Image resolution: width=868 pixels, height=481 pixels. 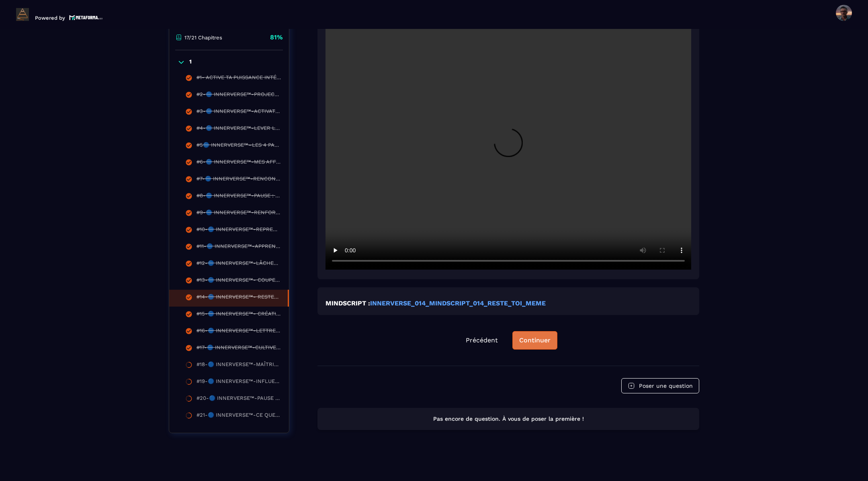 I want to click on div: #15-🔵 INNERVERSE™- CRÉATION DE TREMPLINS, so click(x=239, y=315).